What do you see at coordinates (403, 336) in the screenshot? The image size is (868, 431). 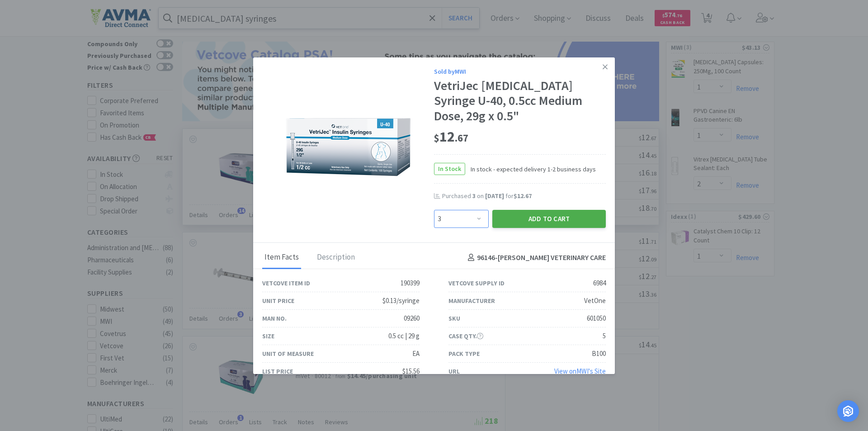 I see `div: 0.5 cc | 29 g` at bounding box center [403, 336].